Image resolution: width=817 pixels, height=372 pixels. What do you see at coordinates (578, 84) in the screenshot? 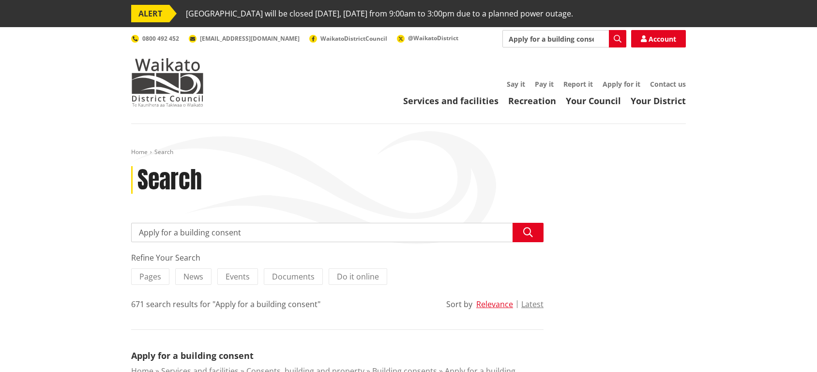
I see `a: Report it` at bounding box center [578, 84].